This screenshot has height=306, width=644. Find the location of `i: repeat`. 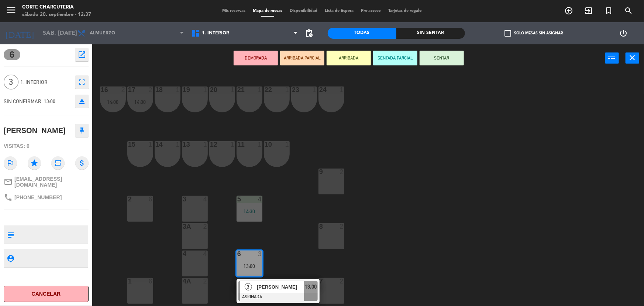

i: repeat is located at coordinates (58, 163).